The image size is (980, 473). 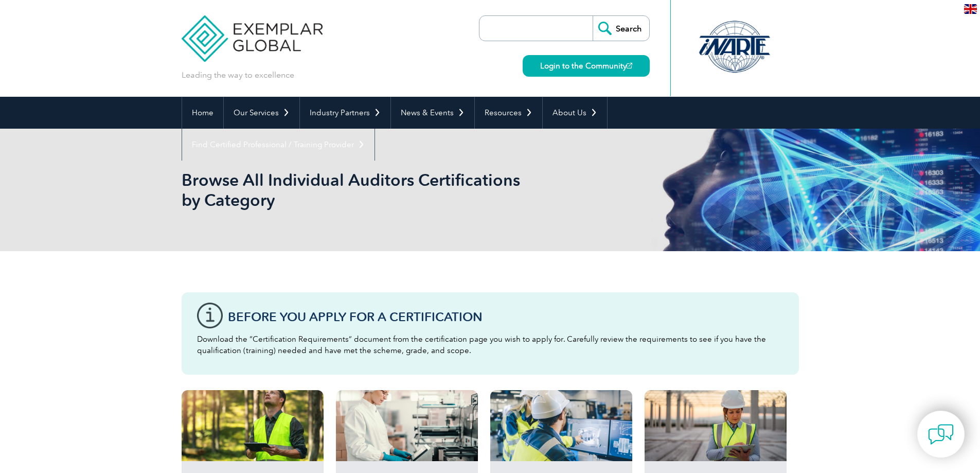 I want to click on a: Industry Partners, so click(x=345, y=113).